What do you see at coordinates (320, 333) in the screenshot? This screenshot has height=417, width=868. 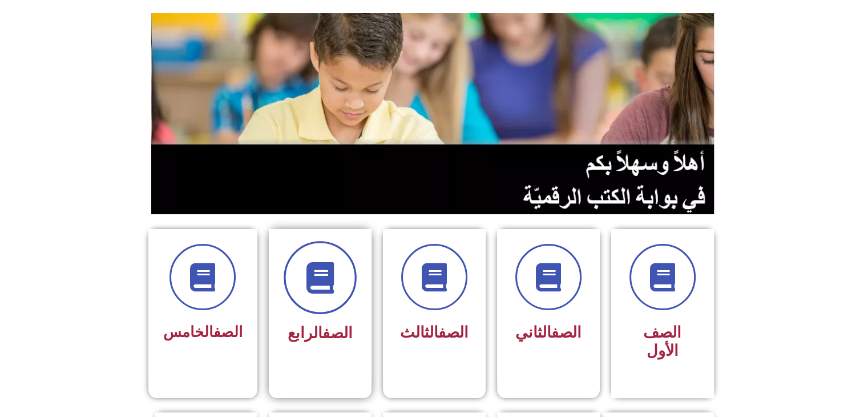 I see `span: الرابع` at bounding box center [320, 333].